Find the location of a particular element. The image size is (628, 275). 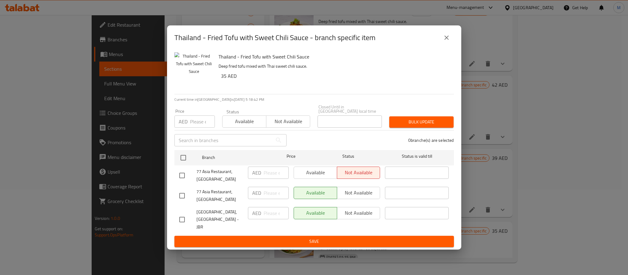

input: Search in branches is located at coordinates (223, 140).